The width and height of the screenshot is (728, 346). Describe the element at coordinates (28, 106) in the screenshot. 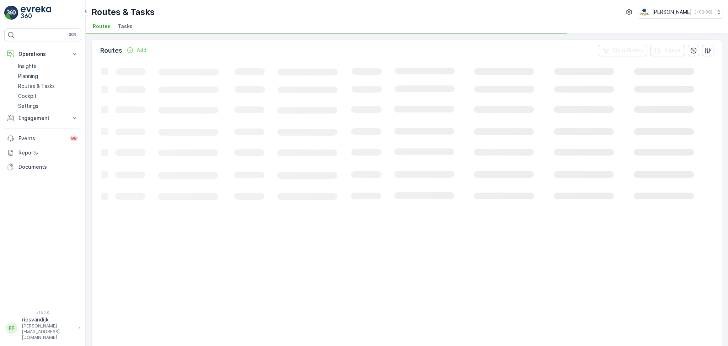

I see `p: Settings` at that location.